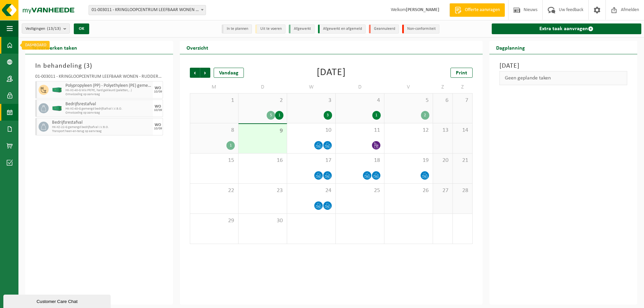  Describe the element at coordinates (214, 87) in the screenshot. I see `td: M` at that location.